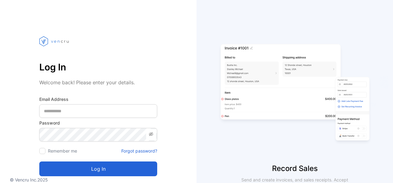 Image resolution: width=393 pixels, height=183 pixels. Describe the element at coordinates (295, 168) in the screenshot. I see `p: Record Sales` at that location.